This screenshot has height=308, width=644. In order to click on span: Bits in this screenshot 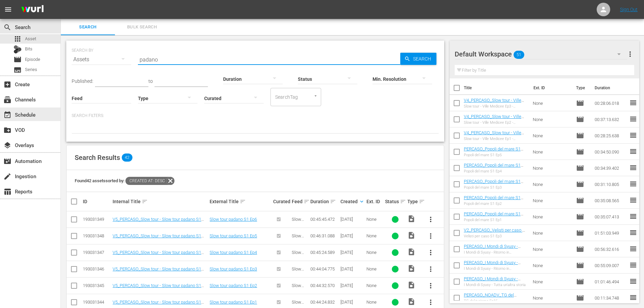, I will do `click(29, 49)`.